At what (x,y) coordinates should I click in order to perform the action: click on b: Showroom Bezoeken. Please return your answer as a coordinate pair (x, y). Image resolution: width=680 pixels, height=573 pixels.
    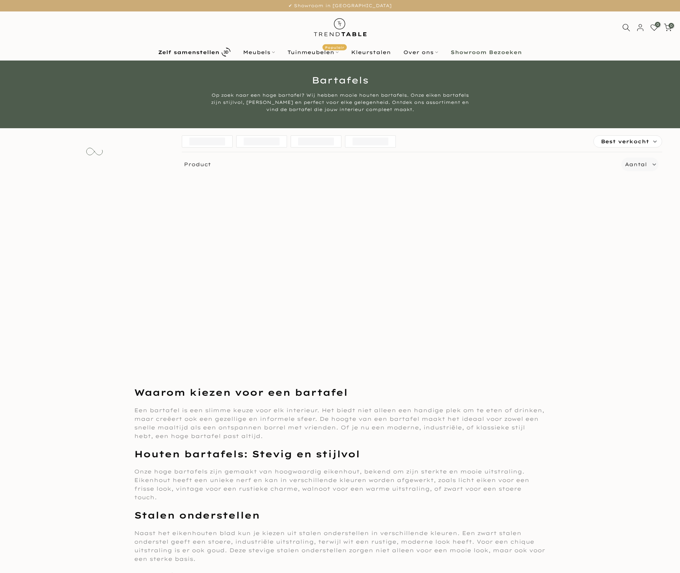
    Looking at the image, I should click on (486, 52).